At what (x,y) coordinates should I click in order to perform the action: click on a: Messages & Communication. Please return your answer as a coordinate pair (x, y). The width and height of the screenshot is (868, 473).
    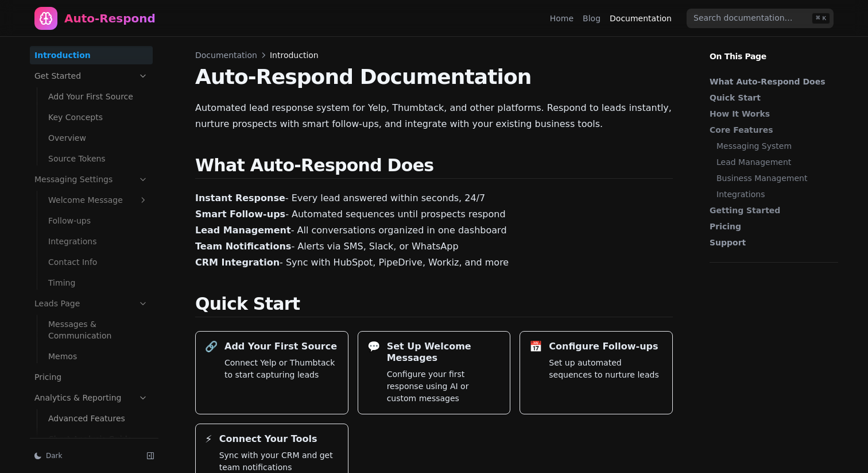
    Looking at the image, I should click on (98, 330).